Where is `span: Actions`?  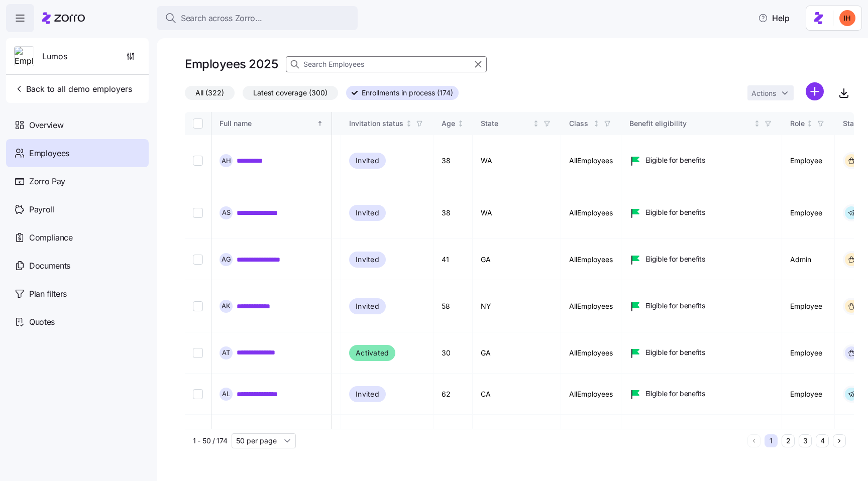 span: Actions is located at coordinates (764, 93).